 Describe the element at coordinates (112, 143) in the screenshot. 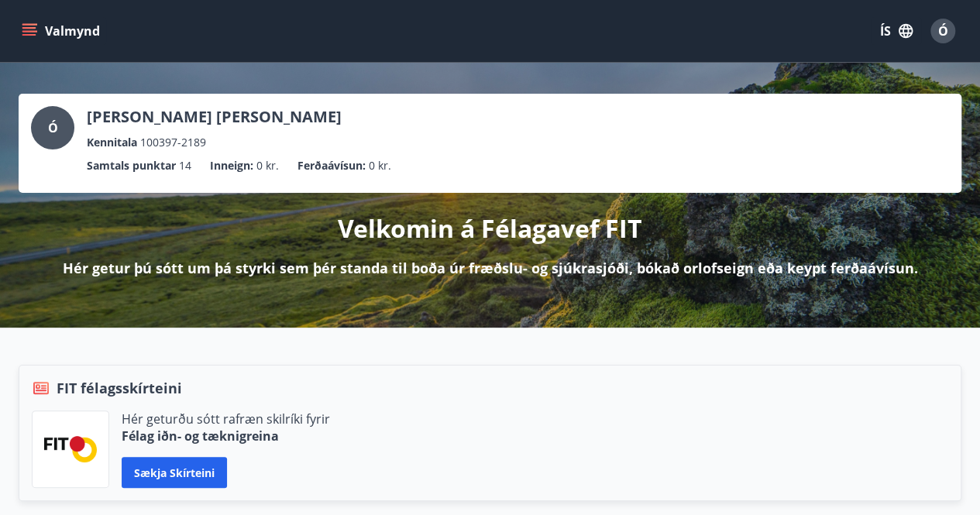

I see `p: Kennitala` at that location.